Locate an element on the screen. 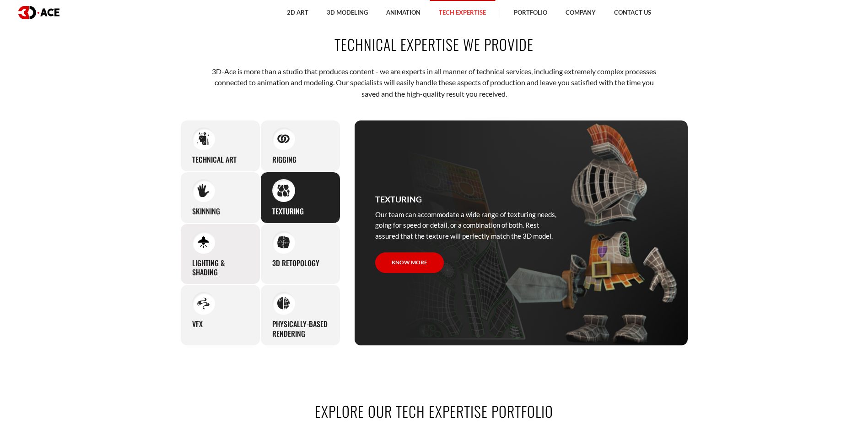 This screenshot has height=437, width=868. img: 3D Retopology is located at coordinates (283, 242).